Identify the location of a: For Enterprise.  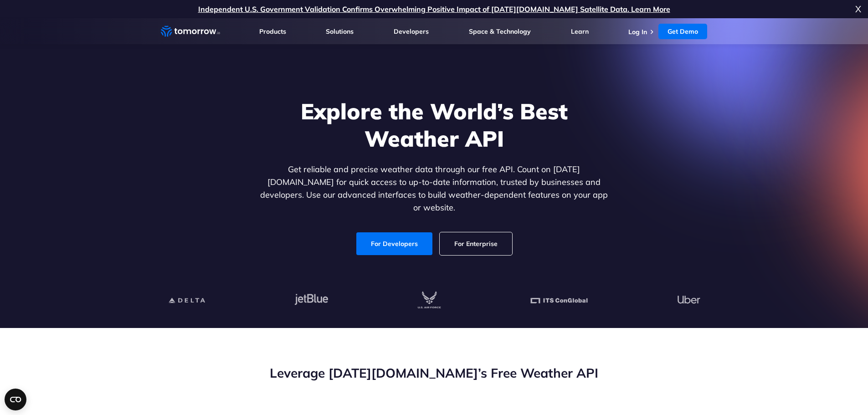
(476, 244).